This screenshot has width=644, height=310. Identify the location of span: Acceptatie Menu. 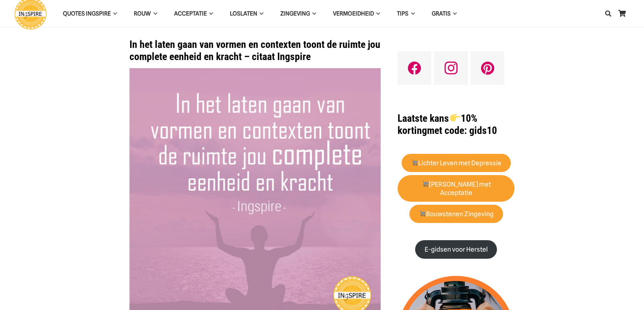
(210, 14).